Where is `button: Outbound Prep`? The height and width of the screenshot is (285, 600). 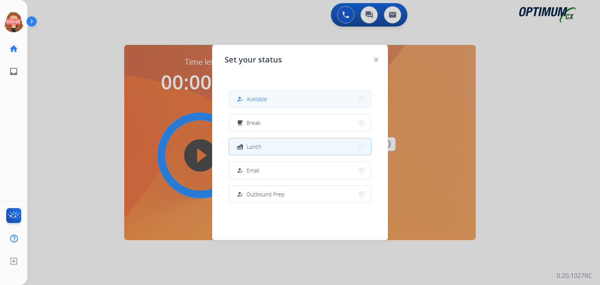 button: Outbound Prep is located at coordinates (300, 194).